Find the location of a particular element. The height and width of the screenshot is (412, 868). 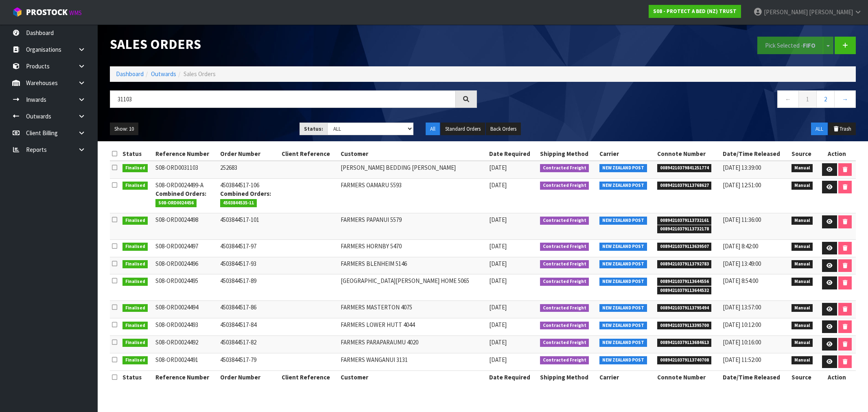

td: 4503844517-82 is located at coordinates (248, 344).